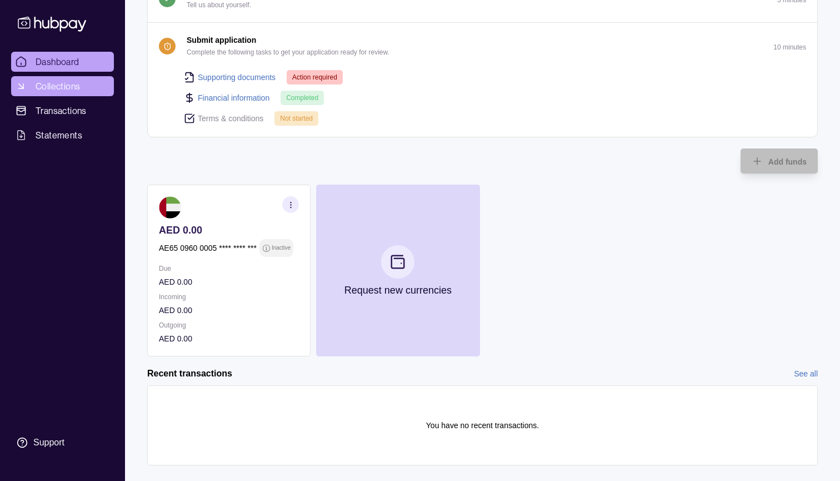 The width and height of the screenshot is (840, 481). What do you see at coordinates (482, 425) in the screenshot?
I see `p: You have no recent transactions.` at bounding box center [482, 425].